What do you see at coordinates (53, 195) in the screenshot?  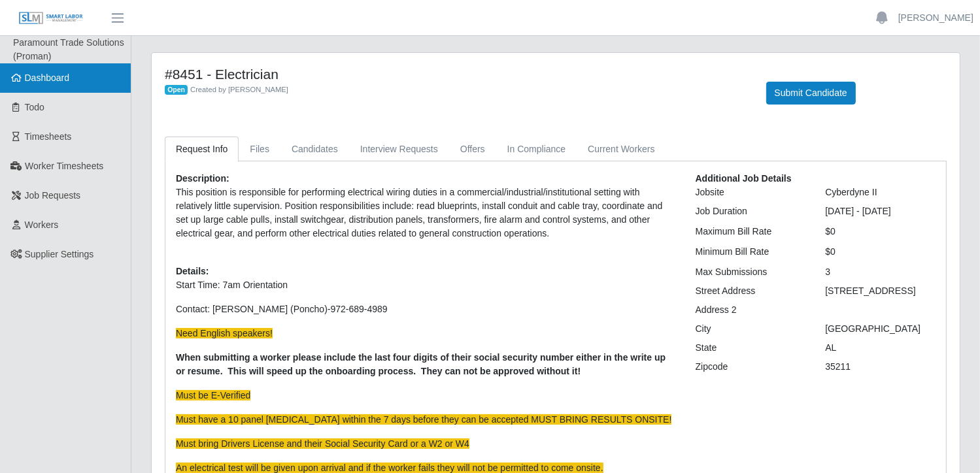 I see `span: Job Requests` at bounding box center [53, 195].